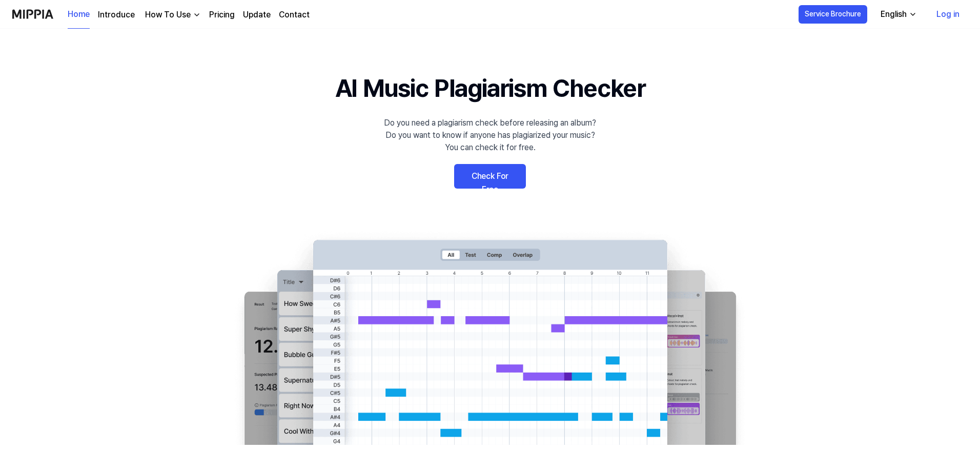  Describe the element at coordinates (833, 14) in the screenshot. I see `button: Service Brochure` at that location.